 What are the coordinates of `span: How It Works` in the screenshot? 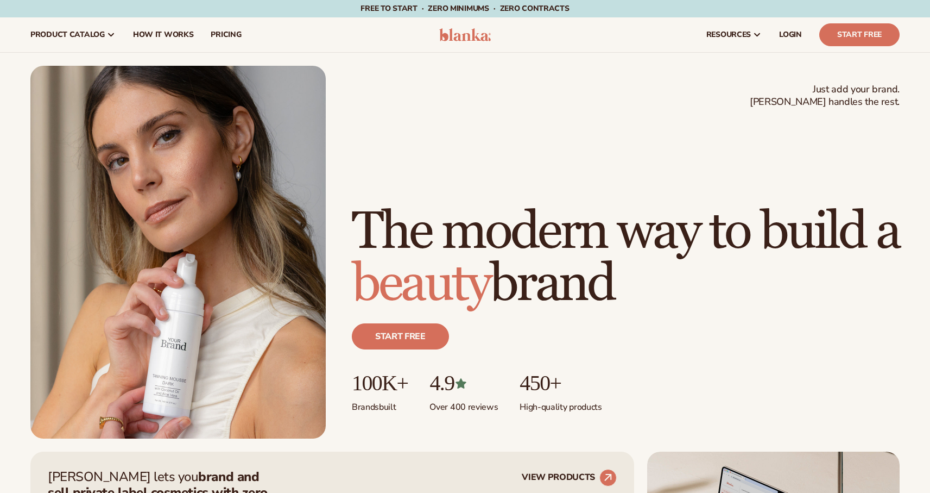 It's located at (163, 35).